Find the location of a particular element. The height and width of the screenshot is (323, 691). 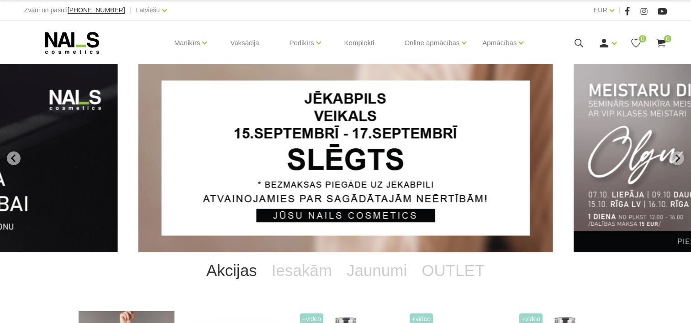

a: OUTLET is located at coordinates (453, 271).